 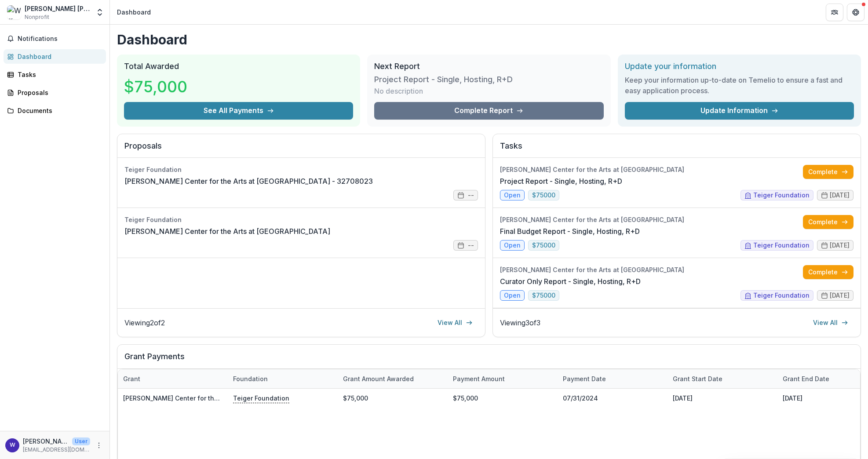 I want to click on a: Final Budget Report - Single, Hosting, R+D, so click(x=570, y=232).